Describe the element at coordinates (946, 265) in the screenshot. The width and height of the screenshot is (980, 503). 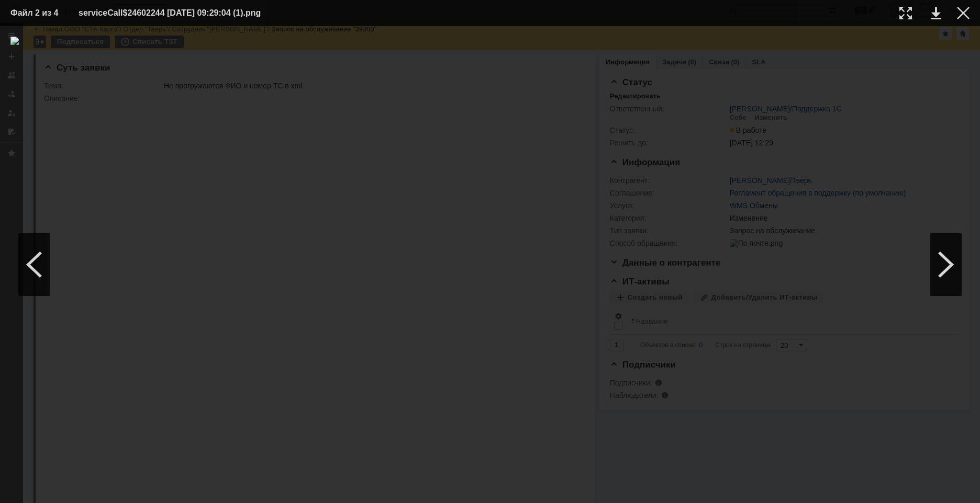
I see `div: Следующий файл` at that location.